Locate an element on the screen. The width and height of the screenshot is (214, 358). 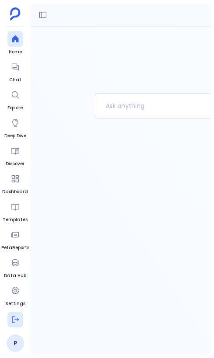
span: Deep Dive is located at coordinates (15, 136).